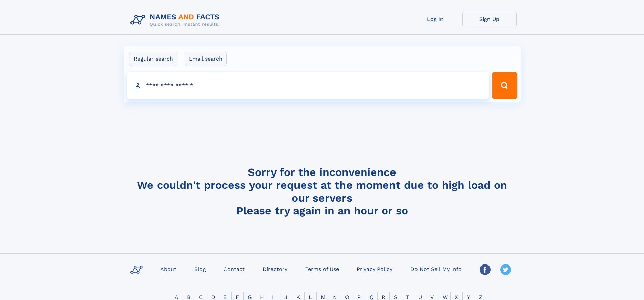 This screenshot has height=300, width=644. What do you see at coordinates (153, 59) in the screenshot?
I see `label: Regular search` at bounding box center [153, 59].